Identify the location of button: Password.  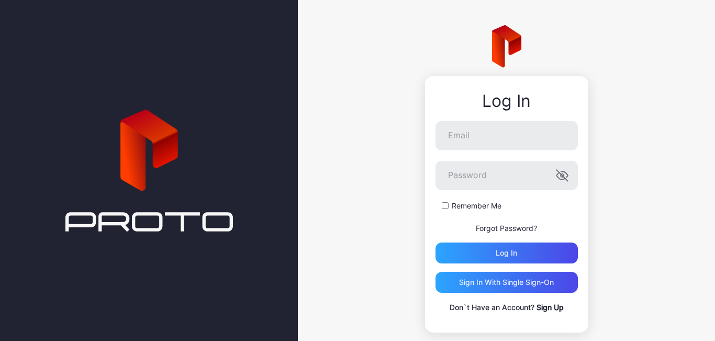
(562, 175).